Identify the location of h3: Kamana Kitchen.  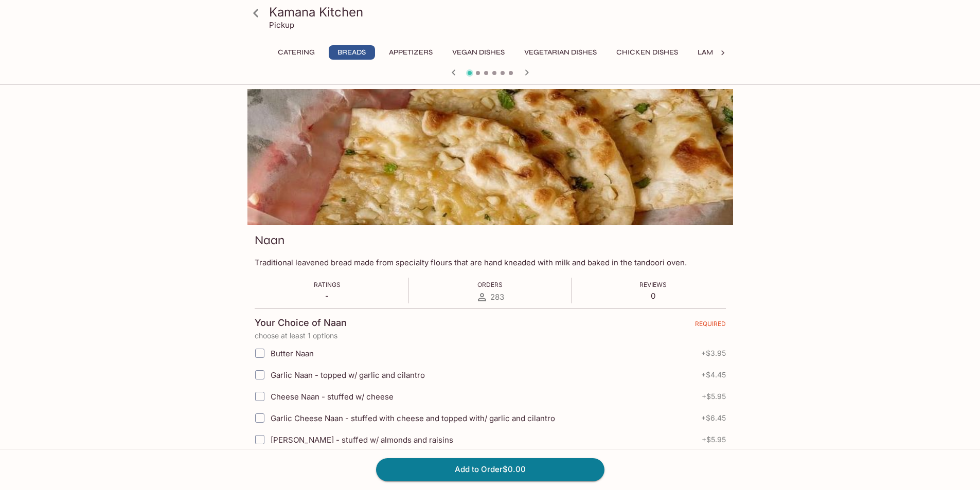
(499, 12).